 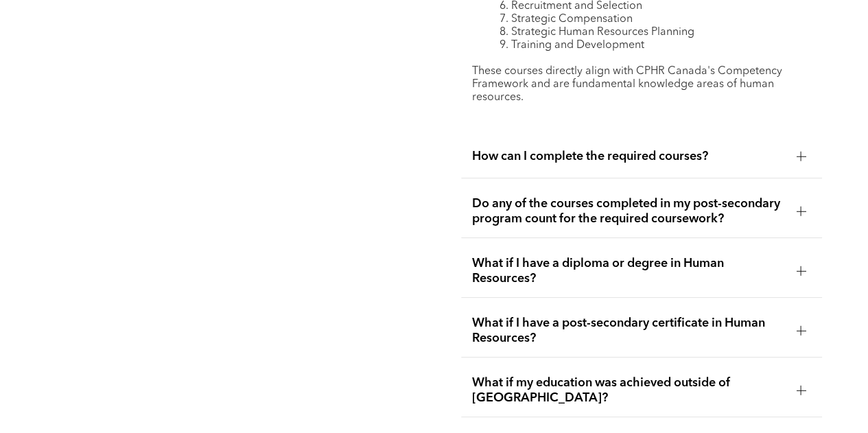 What do you see at coordinates (628, 331) in the screenshot?
I see `span: What if I have a post-secondary certificate in Human Resources?` at bounding box center [628, 331].